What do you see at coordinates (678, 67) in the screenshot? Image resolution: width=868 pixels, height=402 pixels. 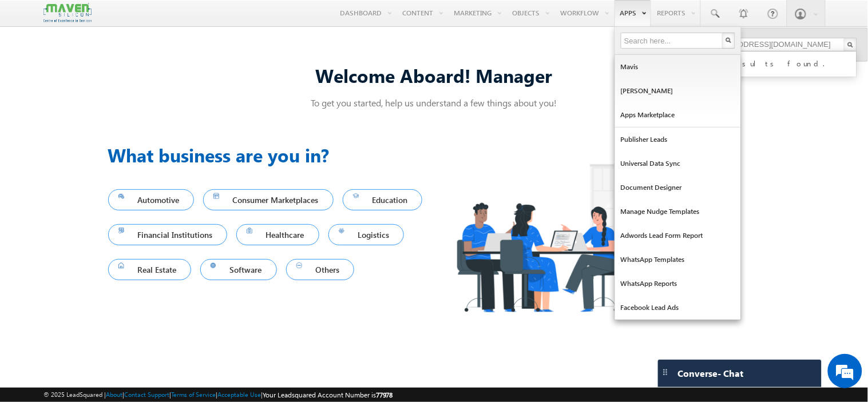 I see `a: Mavis` at bounding box center [678, 67].